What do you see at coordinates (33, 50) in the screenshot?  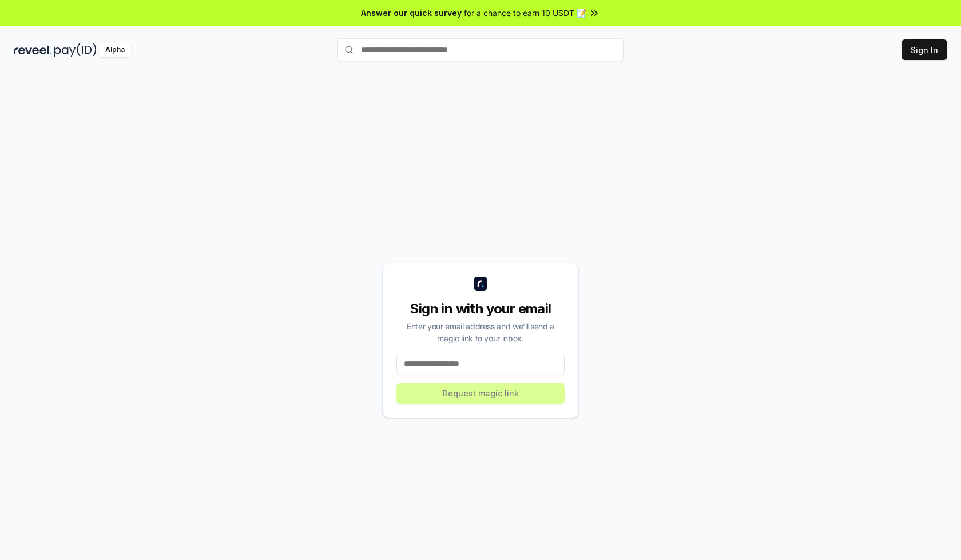 I see `img: reveel_dark` at bounding box center [33, 50].